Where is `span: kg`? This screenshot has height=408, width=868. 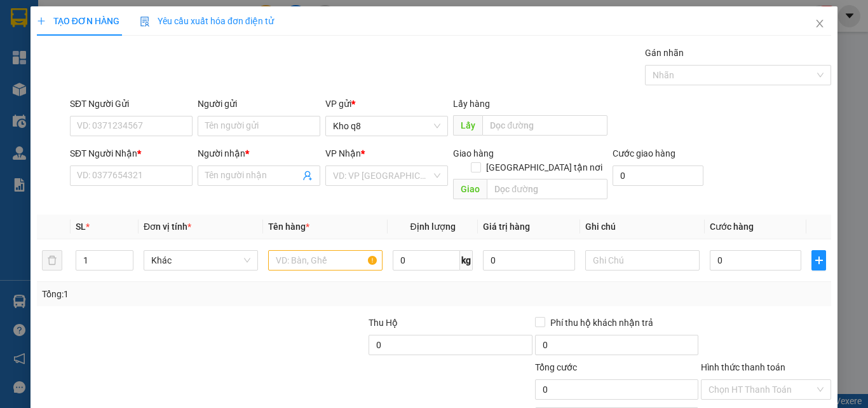 span: kg is located at coordinates (466, 260).